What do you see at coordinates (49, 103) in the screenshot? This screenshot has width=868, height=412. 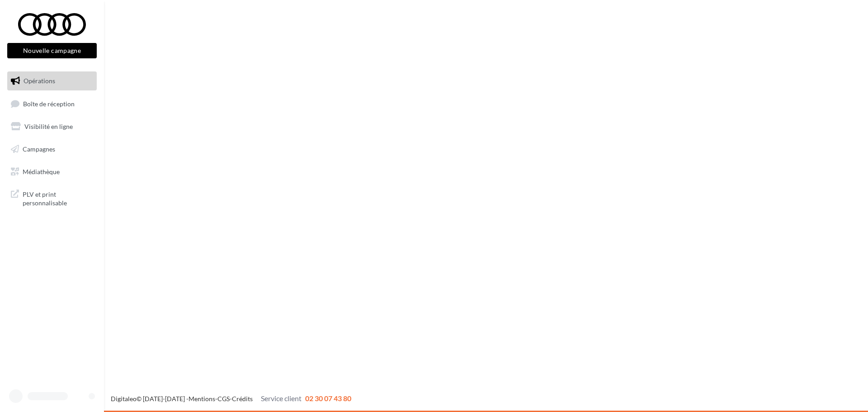 I see `span: Boîte de réception` at bounding box center [49, 103].